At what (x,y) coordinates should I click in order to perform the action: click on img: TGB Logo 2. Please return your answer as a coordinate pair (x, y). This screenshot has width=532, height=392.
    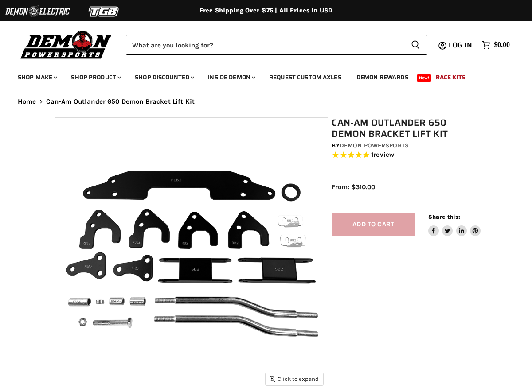
    Looking at the image, I should click on (104, 11).